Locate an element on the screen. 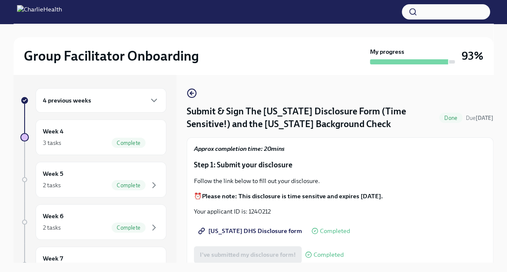 The width and height of the screenshot is (507, 272). h6: Week 6 is located at coordinates (53, 216).